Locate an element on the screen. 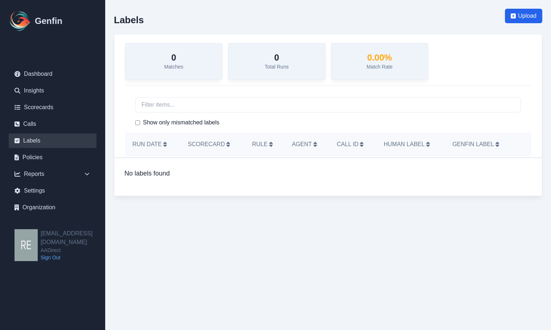 This screenshot has height=330, width=551. a: Scorecards is located at coordinates (53, 107).